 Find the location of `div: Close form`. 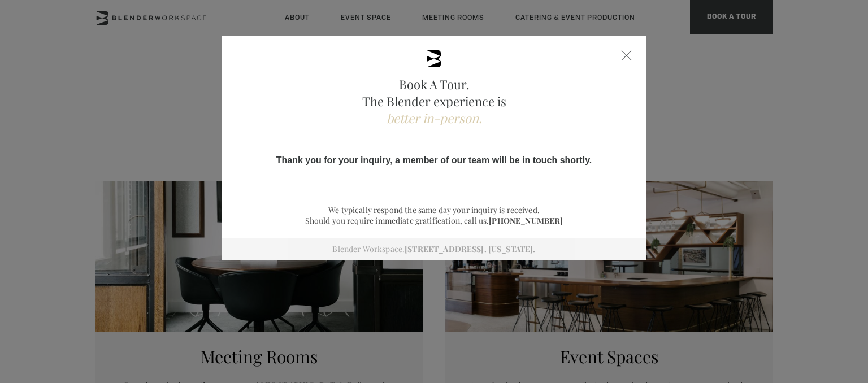

div: Close form is located at coordinates (627, 55).